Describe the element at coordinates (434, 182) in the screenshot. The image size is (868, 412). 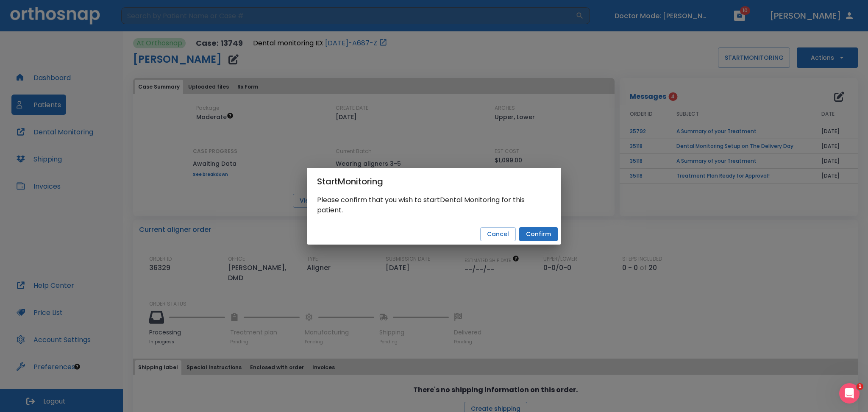
I see `h2: Start Monitoring` at that location.